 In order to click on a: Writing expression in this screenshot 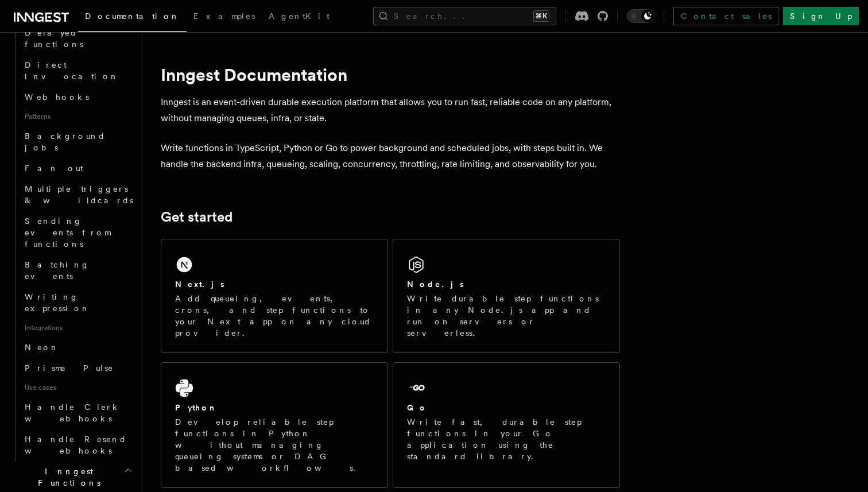, I will do `click(77, 303)`.